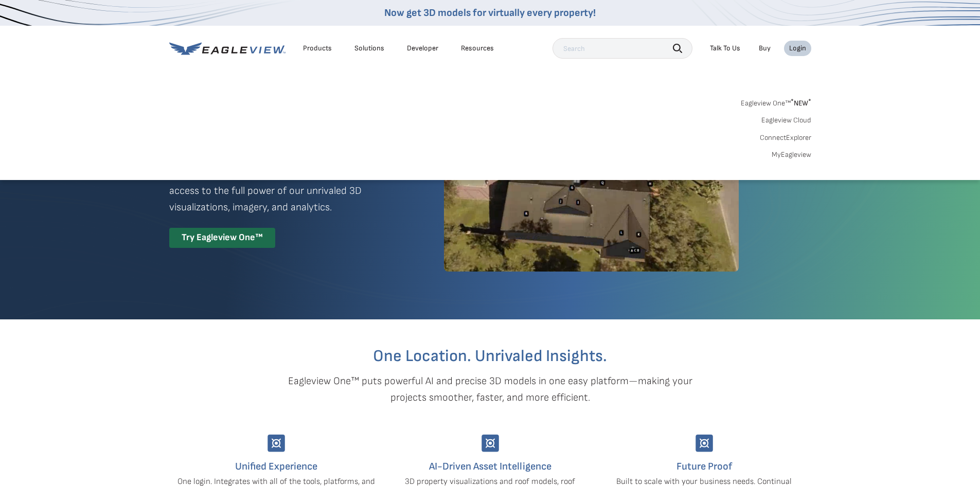  Describe the element at coordinates (792, 155) in the screenshot. I see `a: MyEagleview` at that location.